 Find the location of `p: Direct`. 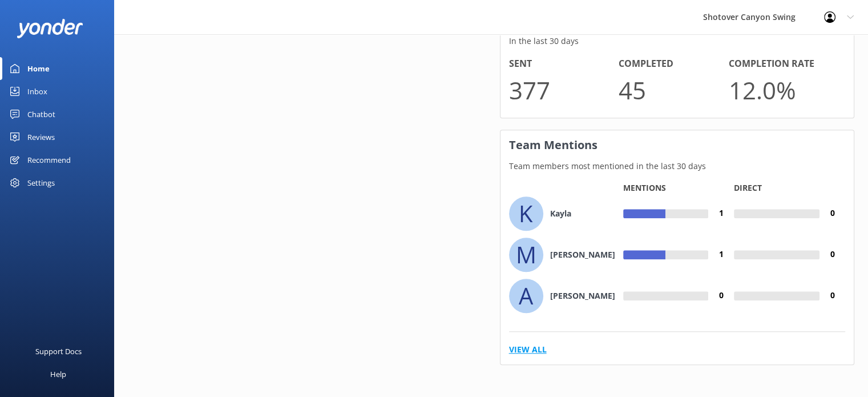

p: Direct is located at coordinates (748, 188).